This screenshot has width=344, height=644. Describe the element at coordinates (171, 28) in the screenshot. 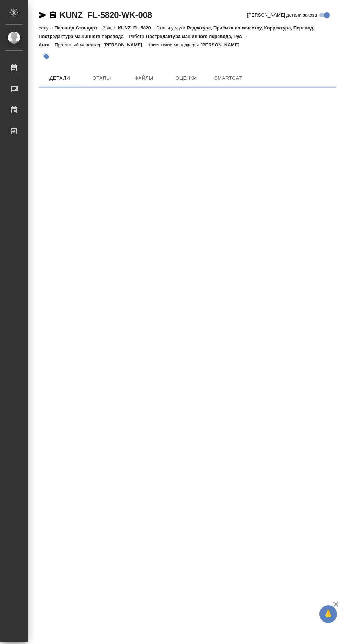

I see `p: Этапы услуги` at that location.